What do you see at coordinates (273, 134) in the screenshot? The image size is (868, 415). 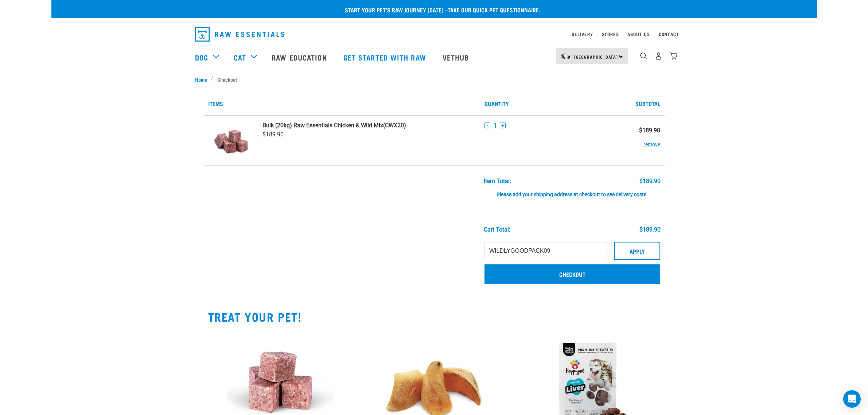 I see `span: $189.90` at bounding box center [273, 134].